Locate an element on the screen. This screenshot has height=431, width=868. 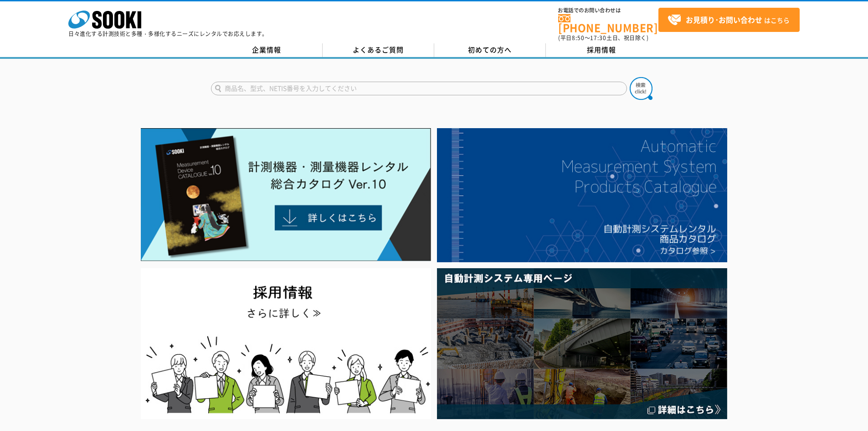
span: お電話でのお問い合わせは is located at coordinates (608, 10).